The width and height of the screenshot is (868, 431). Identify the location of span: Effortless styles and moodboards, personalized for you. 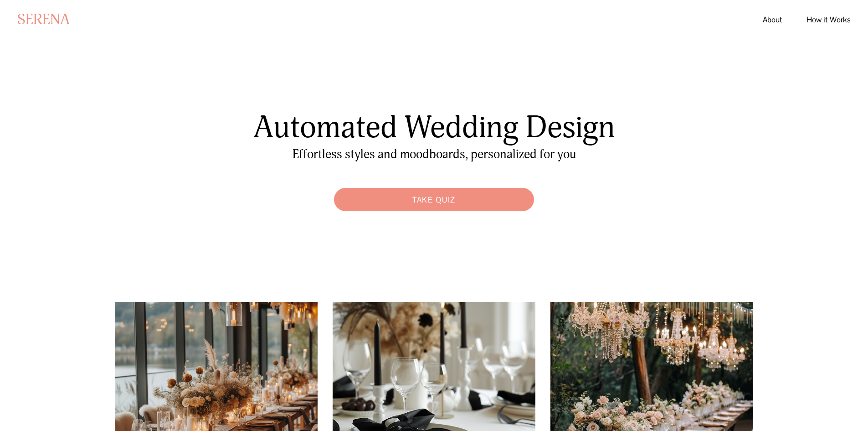
(434, 154).